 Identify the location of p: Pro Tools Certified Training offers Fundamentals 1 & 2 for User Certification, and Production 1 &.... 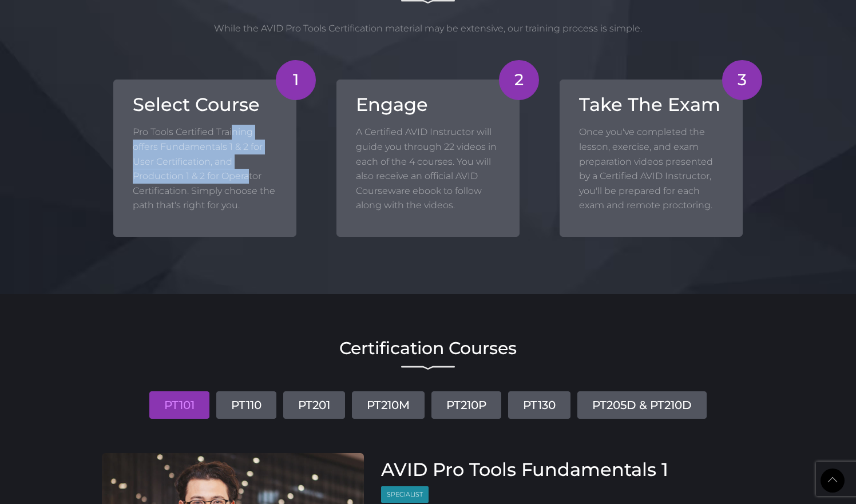
(205, 169).